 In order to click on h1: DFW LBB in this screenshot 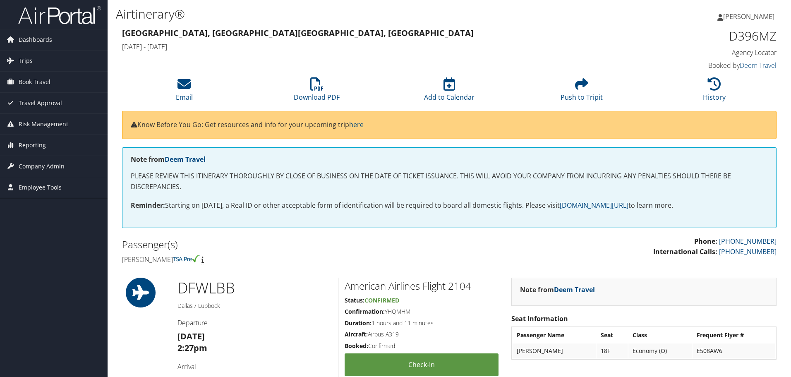, I will do `click(254, 288)`.